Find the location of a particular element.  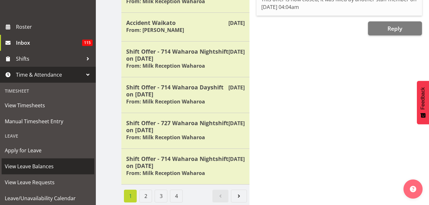

span: Reply is located at coordinates (395, 28).